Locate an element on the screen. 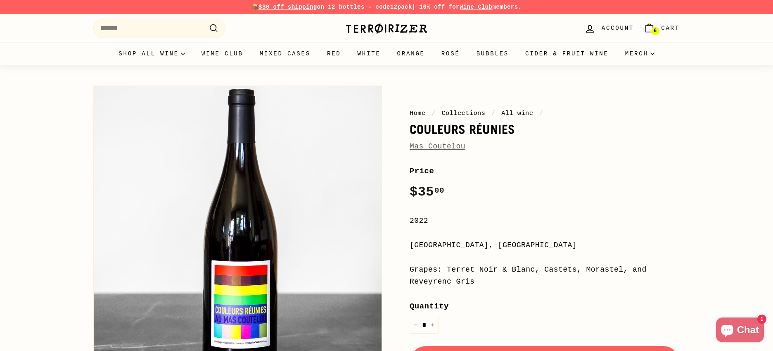 The height and width of the screenshot is (351, 773). a: Home is located at coordinates (417, 113).